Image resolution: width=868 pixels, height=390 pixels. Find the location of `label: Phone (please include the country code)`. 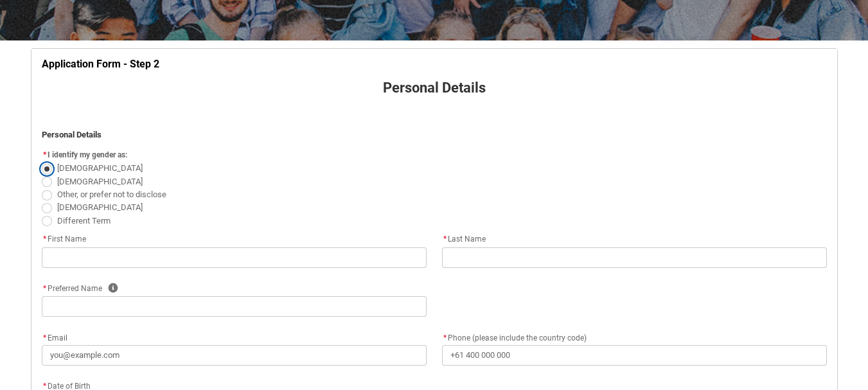

label: Phone (please include the country code) is located at coordinates (516, 337).